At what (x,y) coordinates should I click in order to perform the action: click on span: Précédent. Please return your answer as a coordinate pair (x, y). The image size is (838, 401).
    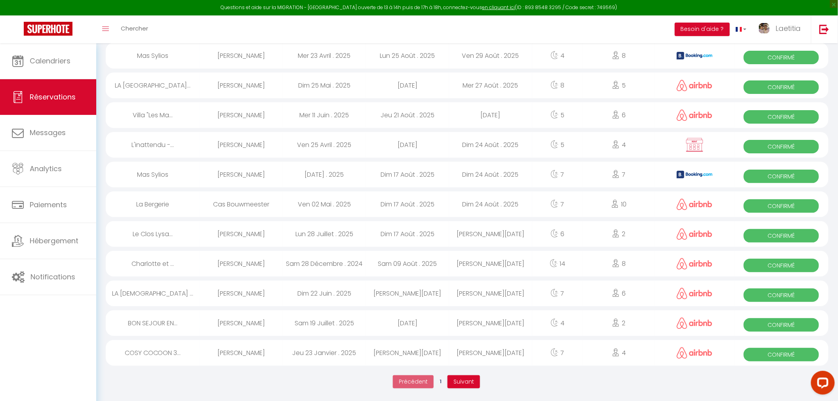
    Looking at the image, I should click on (413, 381).